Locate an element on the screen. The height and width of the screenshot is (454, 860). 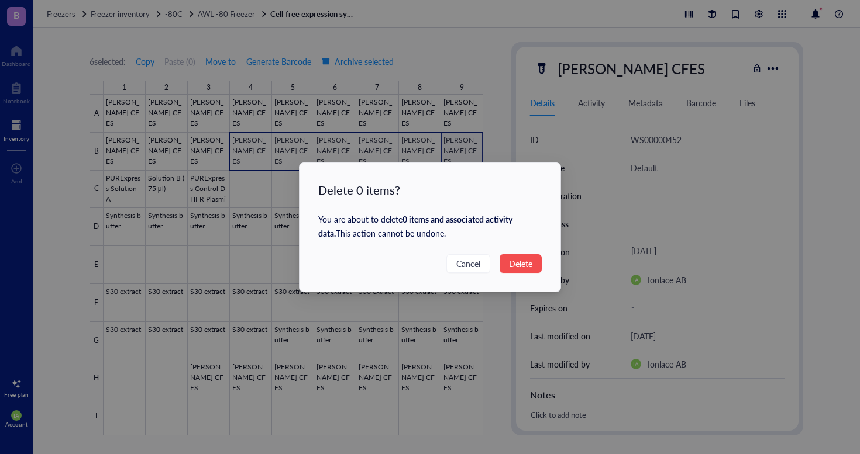
button: Cancel is located at coordinates (468, 264).